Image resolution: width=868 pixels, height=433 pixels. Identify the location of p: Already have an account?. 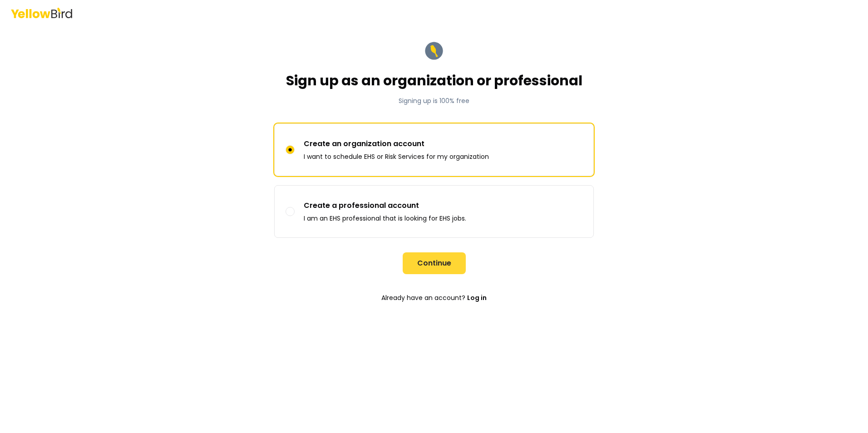
(434, 298).